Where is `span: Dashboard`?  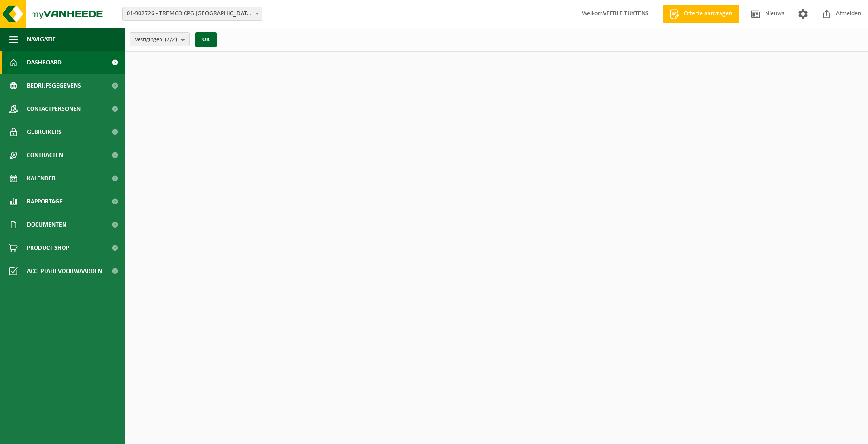
span: Dashboard is located at coordinates (44, 63).